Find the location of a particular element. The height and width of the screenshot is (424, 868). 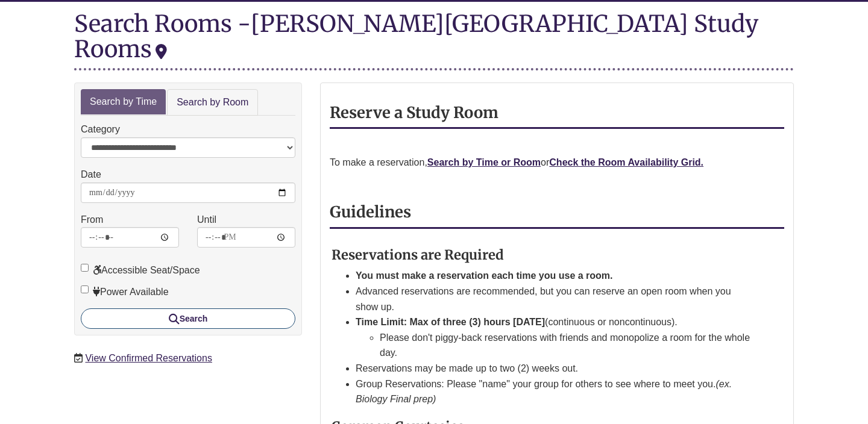

input: Power Available is located at coordinates (84, 289).